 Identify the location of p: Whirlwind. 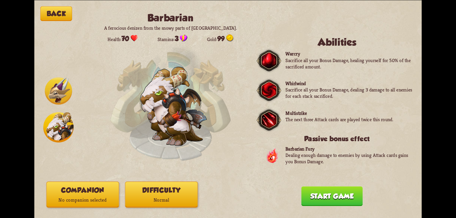
(349, 83).